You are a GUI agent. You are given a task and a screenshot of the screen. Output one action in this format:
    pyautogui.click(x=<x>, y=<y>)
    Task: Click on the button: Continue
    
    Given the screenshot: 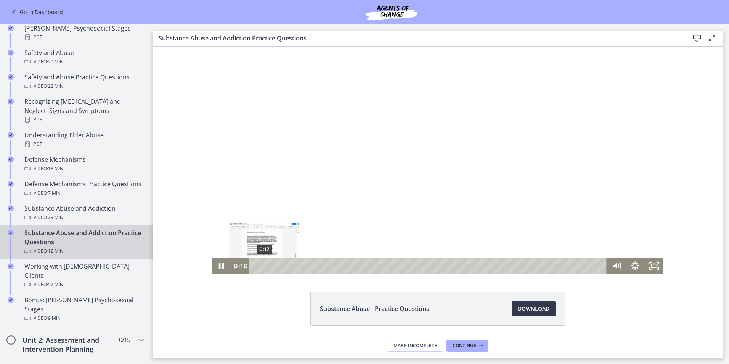 What is the action you would take?
    pyautogui.click(x=467, y=345)
    